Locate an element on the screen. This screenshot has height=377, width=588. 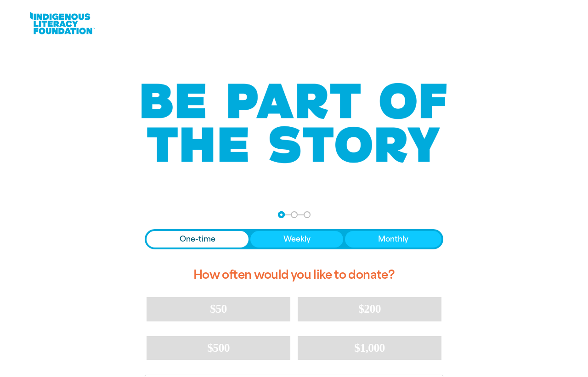
button: Weekly is located at coordinates (297, 239).